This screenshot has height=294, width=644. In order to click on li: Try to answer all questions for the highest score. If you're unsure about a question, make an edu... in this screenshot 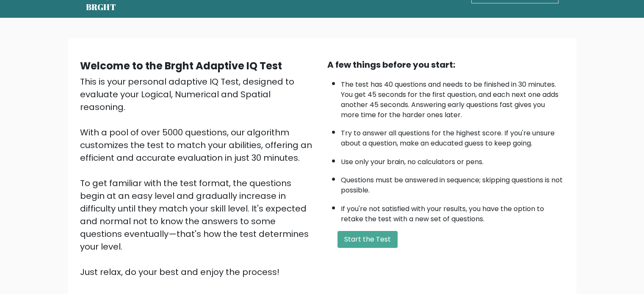, I will do `click(453, 136)`.